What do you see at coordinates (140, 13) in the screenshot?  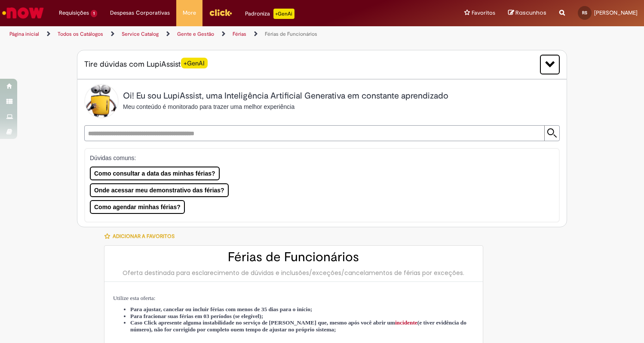 I see `span: Despesas Corporativas` at bounding box center [140, 13].